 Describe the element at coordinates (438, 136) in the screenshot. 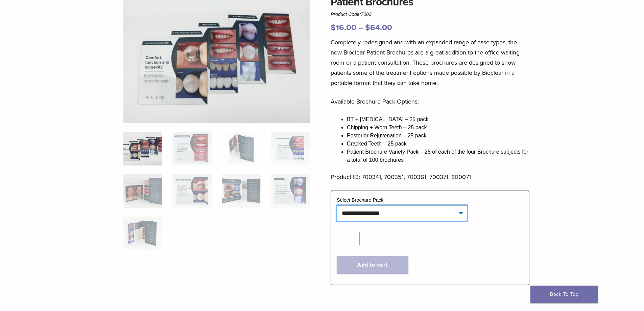

I see `li: Posterior Rejuvenation – 25 pack` at that location.